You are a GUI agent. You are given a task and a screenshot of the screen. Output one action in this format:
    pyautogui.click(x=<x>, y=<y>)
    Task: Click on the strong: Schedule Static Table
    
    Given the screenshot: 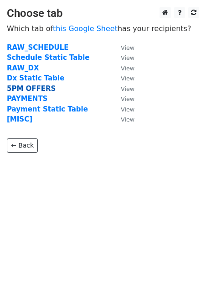 What is the action you would take?
    pyautogui.click(x=48, y=58)
    